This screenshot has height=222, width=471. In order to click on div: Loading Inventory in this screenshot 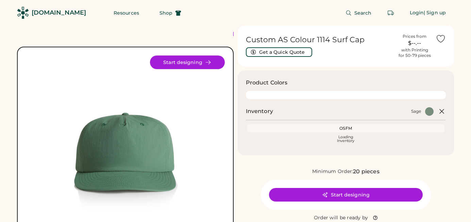, I will do `click(345, 139)`.